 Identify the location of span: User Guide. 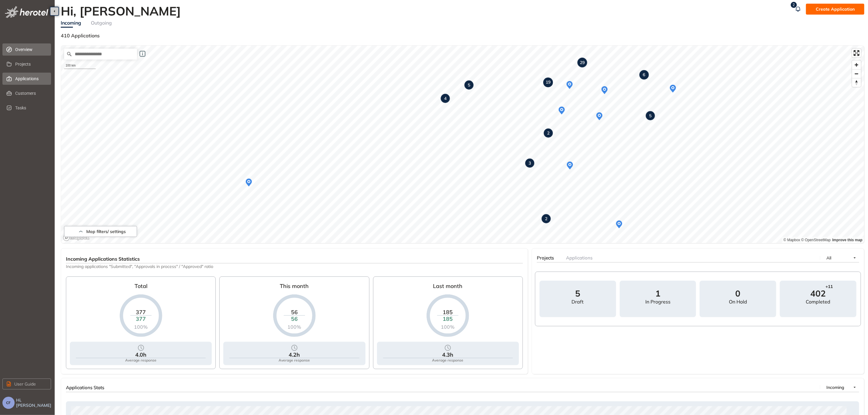
(25, 384).